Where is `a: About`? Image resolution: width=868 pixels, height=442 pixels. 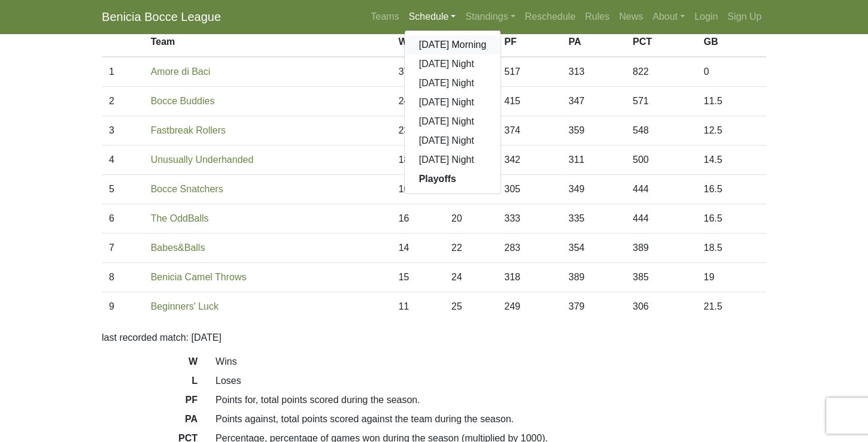 a: About is located at coordinates (669, 17).